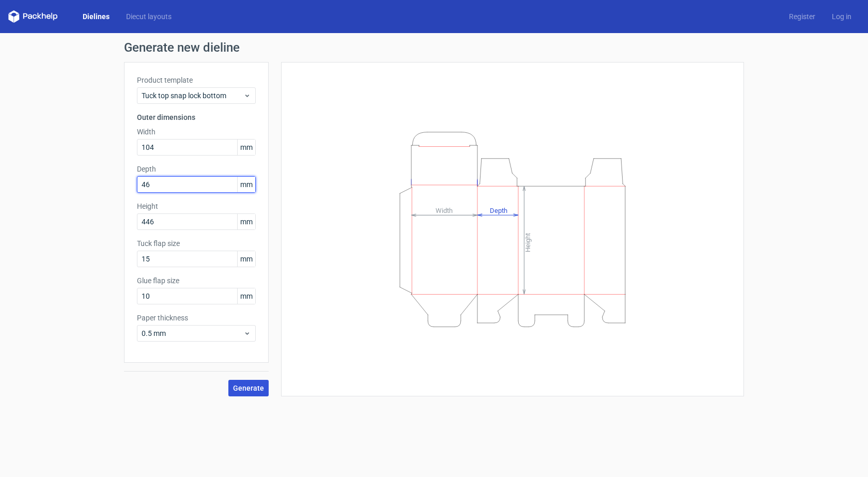 This screenshot has height=477, width=868. What do you see at coordinates (444, 210) in the screenshot?
I see `tspan: Width` at bounding box center [444, 210].